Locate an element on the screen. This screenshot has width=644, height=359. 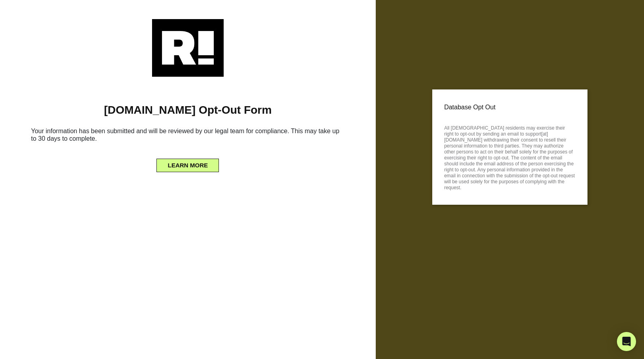
button: LEARN MORE is located at coordinates (187, 165).